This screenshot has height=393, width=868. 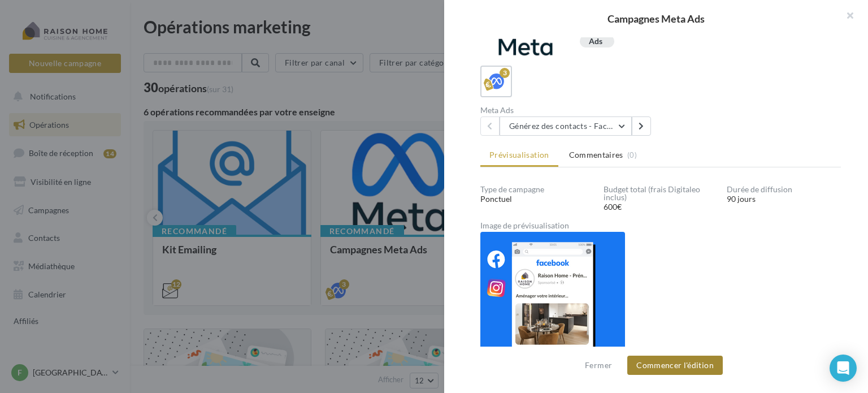 What do you see at coordinates (656, 18) in the screenshot?
I see `div: Campagnes Meta Ads` at bounding box center [656, 18].